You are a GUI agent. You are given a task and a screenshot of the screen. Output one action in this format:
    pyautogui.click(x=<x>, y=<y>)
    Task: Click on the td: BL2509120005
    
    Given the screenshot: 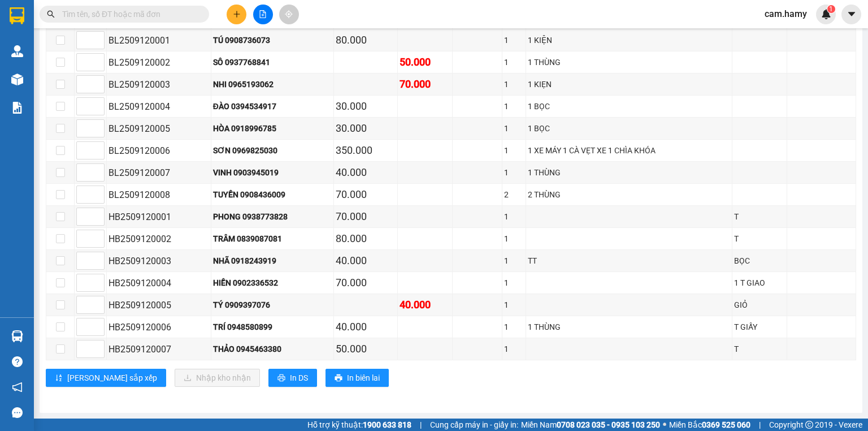 What is the action you would take?
    pyautogui.click(x=158, y=129)
    